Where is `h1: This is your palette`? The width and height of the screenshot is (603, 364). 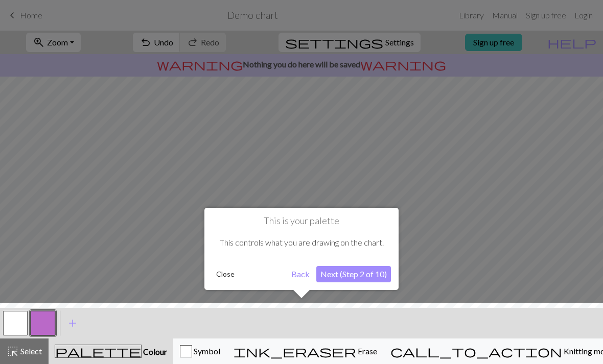 h1: This is your palette is located at coordinates (302, 222).